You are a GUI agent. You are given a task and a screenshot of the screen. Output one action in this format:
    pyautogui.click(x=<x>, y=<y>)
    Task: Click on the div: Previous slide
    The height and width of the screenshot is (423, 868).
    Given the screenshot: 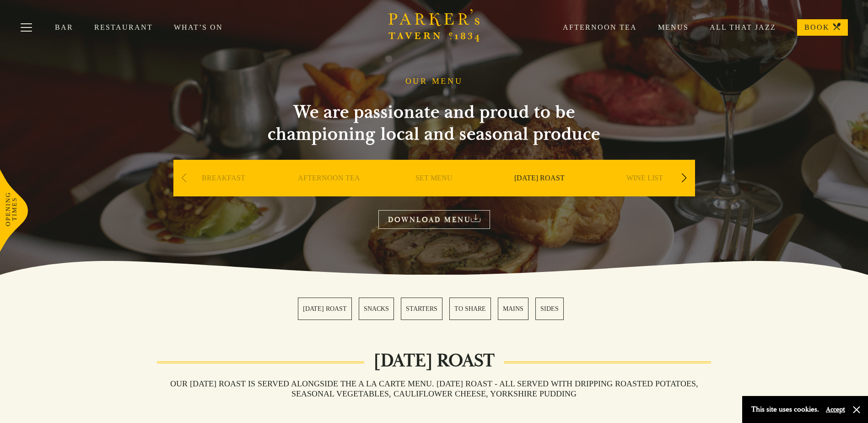 What is the action you would take?
    pyautogui.click(x=184, y=178)
    